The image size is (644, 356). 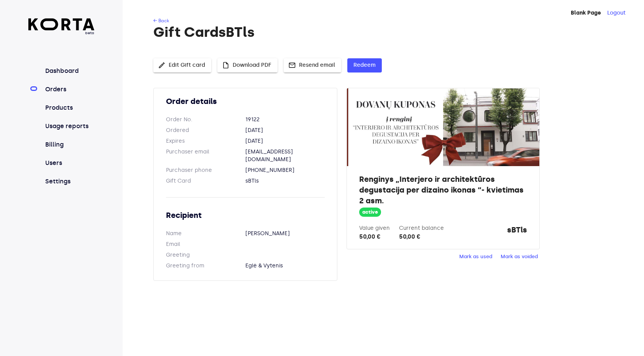 What do you see at coordinates (205, 255) in the screenshot?
I see `dt: Greeting` at bounding box center [205, 255].